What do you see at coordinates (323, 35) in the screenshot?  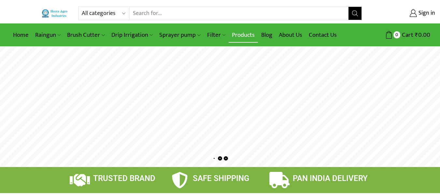 I see `a: Contact Us` at bounding box center [323, 35].